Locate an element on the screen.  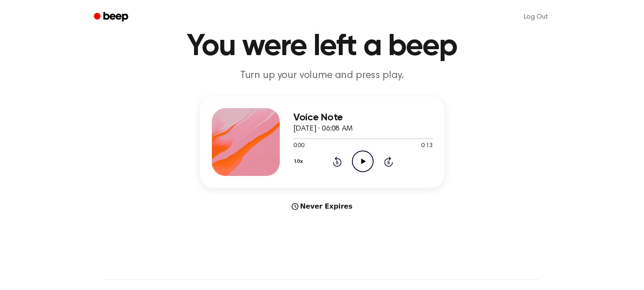
div: Never Expires is located at coordinates (322, 206).